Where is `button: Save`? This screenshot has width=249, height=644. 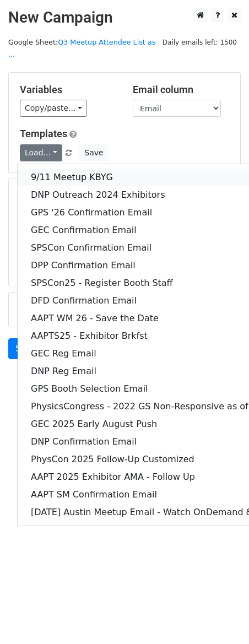
button: Save is located at coordinates (93, 153).